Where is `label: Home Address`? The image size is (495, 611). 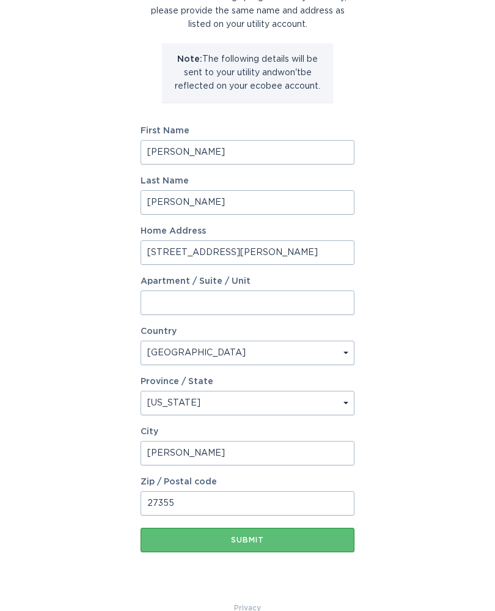
label: Home Address is located at coordinates (248, 231).